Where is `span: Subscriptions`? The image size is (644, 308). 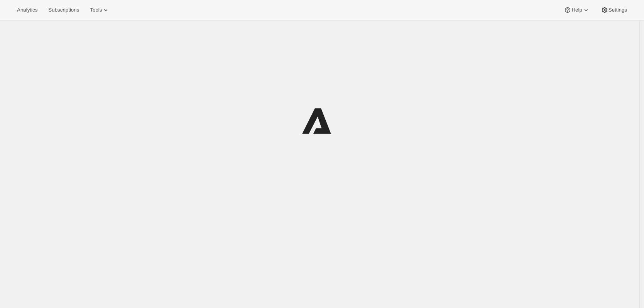
span: Subscriptions is located at coordinates (64, 10).